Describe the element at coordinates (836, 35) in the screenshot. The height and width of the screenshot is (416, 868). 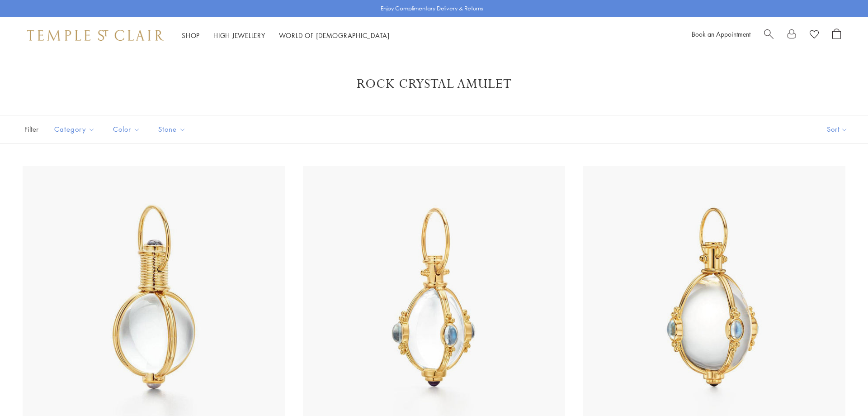
I see `a: Open Shopping Bag` at that location.